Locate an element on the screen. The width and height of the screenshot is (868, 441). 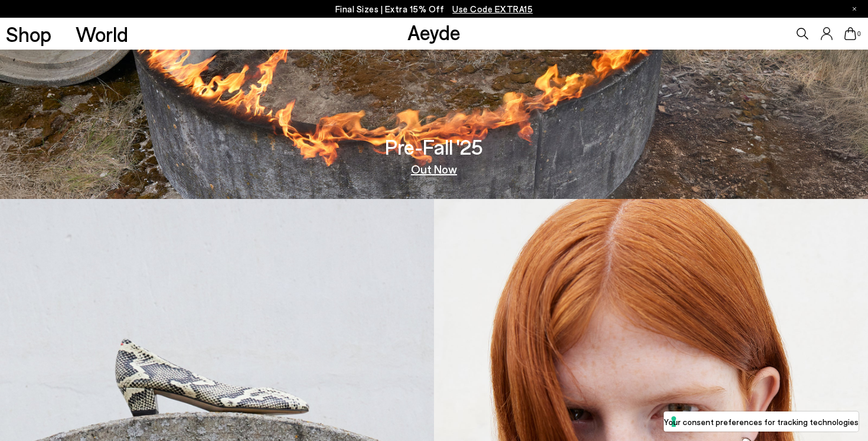
a: 0 is located at coordinates (850, 34).